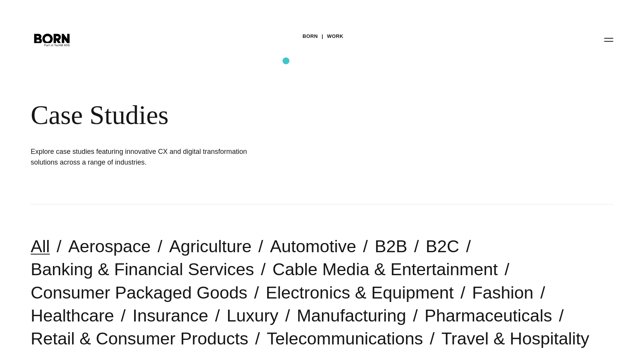  What do you see at coordinates (40, 247) in the screenshot?
I see `a: All` at bounding box center [40, 247].